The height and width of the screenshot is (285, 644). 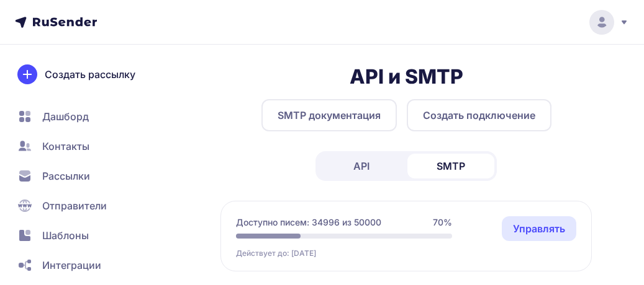 I want to click on a: Управлять, so click(x=539, y=229).